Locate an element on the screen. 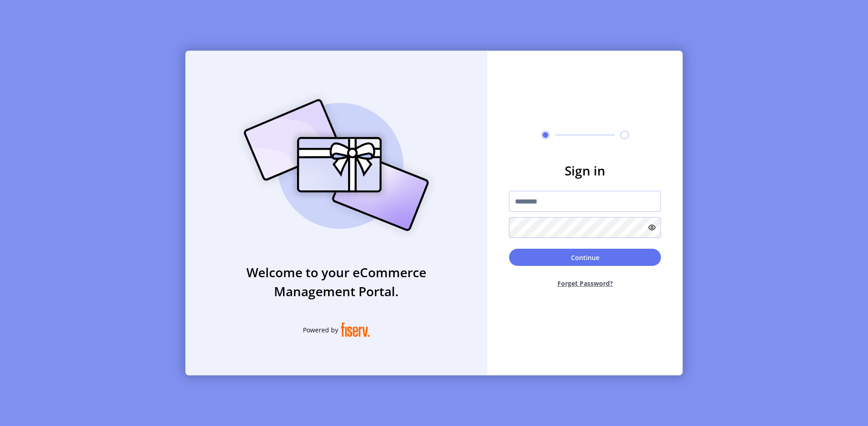 The height and width of the screenshot is (426, 868). button: Forget Password? is located at coordinates (585, 283).